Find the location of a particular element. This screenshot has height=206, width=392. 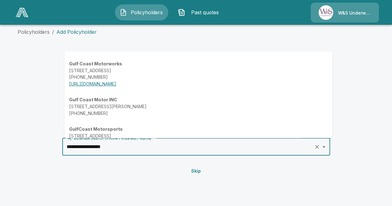

a: Policyholders IconPolicyholders is located at coordinates (142, 12).